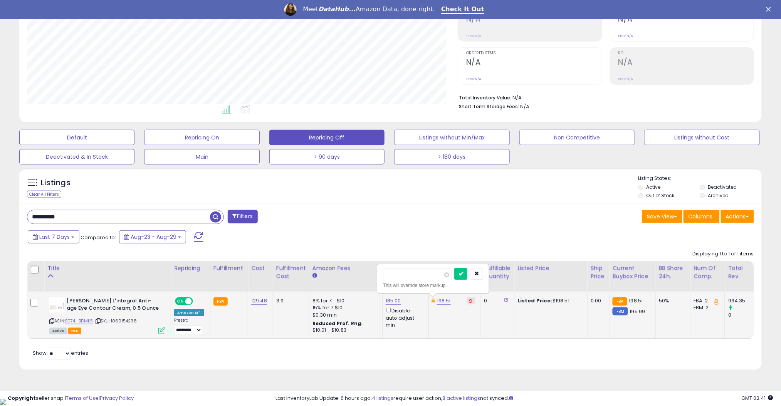  I want to click on button: Default, so click(77, 137).